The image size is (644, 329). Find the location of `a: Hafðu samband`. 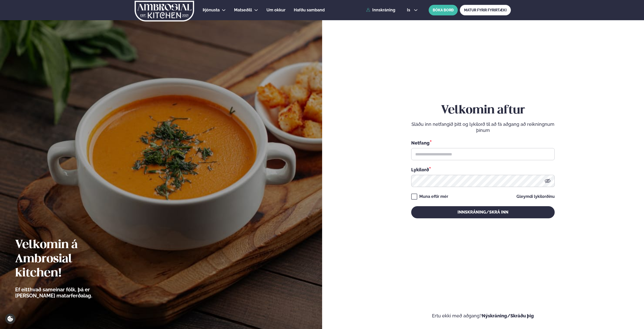

a: Hafðu samband is located at coordinates (309, 10).